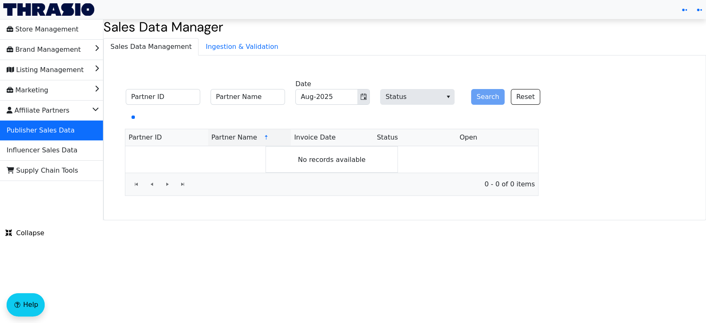  What do you see at coordinates (303, 84) in the screenshot?
I see `label: Date` at bounding box center [303, 84].